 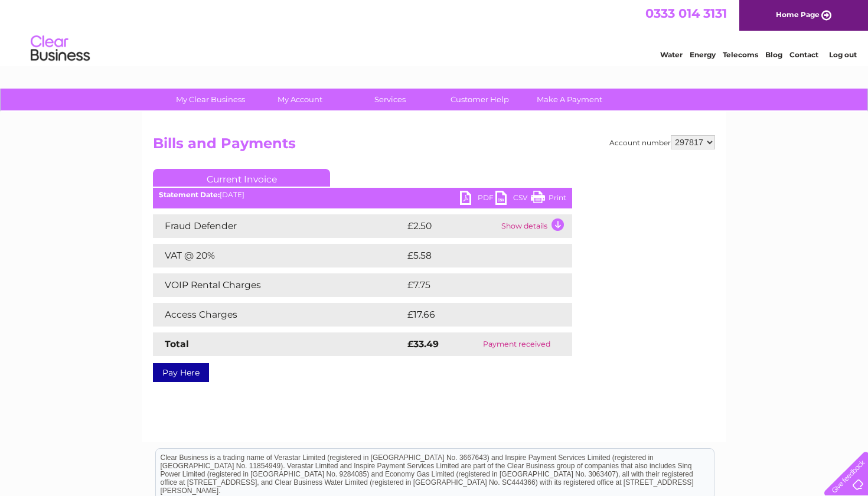 What do you see at coordinates (189, 194) in the screenshot?
I see `b: Statement Date:` at bounding box center [189, 194].